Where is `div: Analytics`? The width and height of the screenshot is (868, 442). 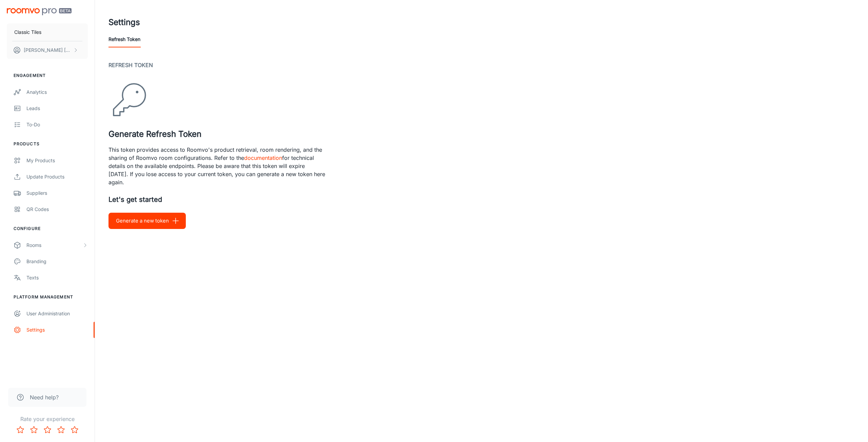
div: Analytics is located at coordinates (57, 92).